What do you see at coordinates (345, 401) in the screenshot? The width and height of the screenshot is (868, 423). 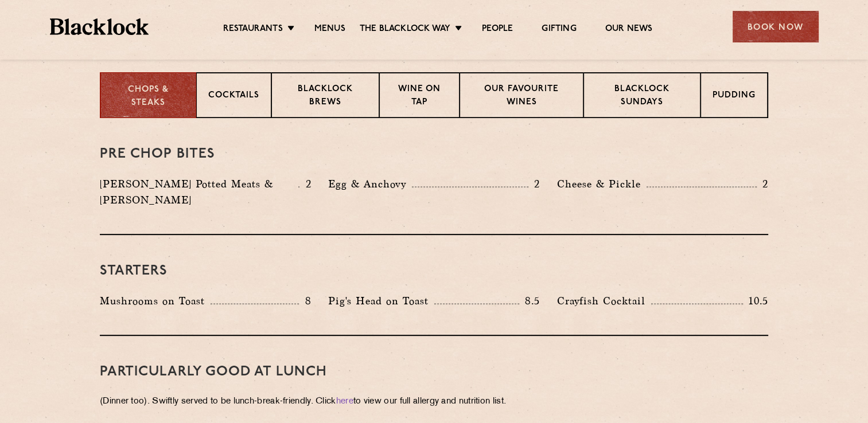 I see `a: here` at bounding box center [345, 401].